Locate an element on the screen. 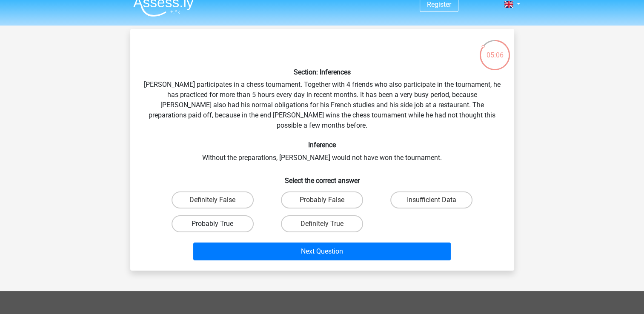 Image resolution: width=644 pixels, height=314 pixels. h6: Inference is located at coordinates (322, 145).